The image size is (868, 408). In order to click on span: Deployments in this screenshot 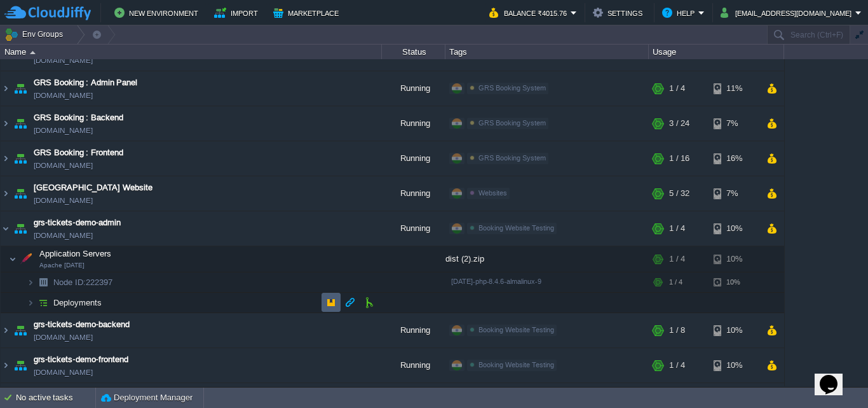, I will do `click(77, 302)`.